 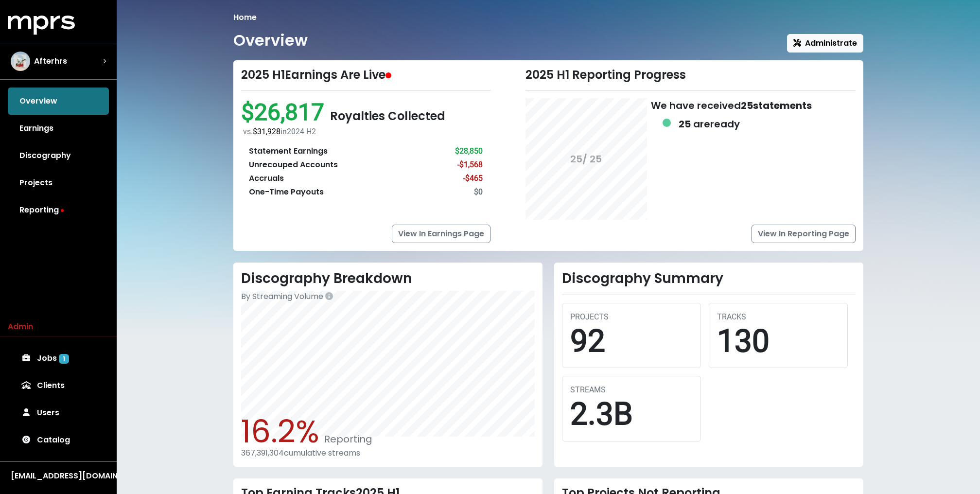 I want to click on div: -$465, so click(x=473, y=178).